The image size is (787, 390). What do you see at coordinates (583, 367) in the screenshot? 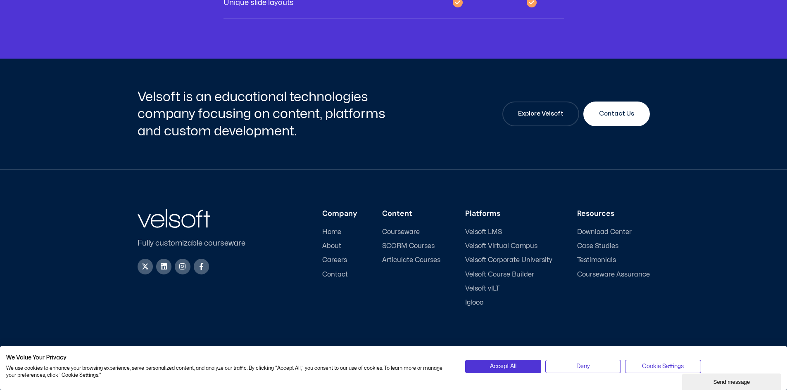
I see `button: Deny all cookies` at bounding box center [583, 367].